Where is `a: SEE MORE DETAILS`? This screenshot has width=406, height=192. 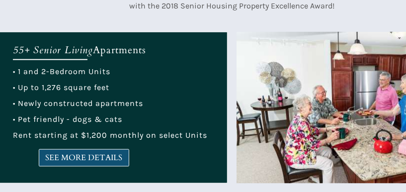
a: SEE MORE DETAILS is located at coordinates (84, 158).